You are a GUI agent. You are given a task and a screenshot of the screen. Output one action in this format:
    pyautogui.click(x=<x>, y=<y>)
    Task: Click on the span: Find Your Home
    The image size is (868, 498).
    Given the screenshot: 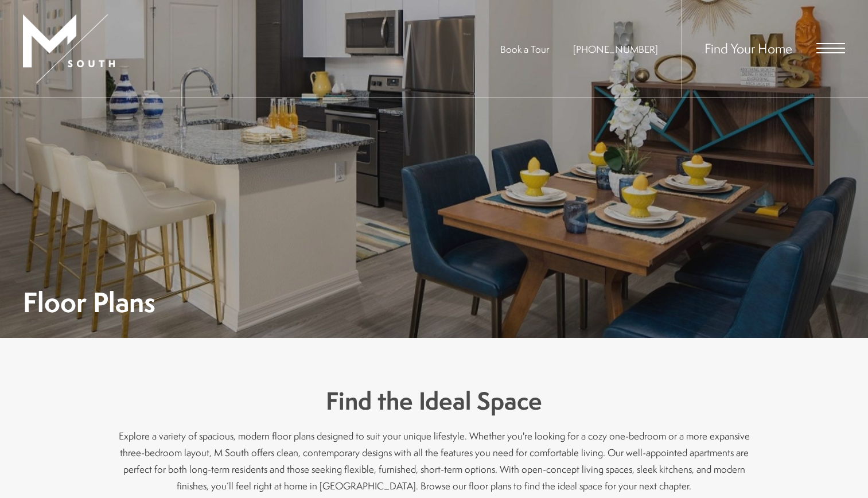 What is the action you would take?
    pyautogui.click(x=748, y=48)
    